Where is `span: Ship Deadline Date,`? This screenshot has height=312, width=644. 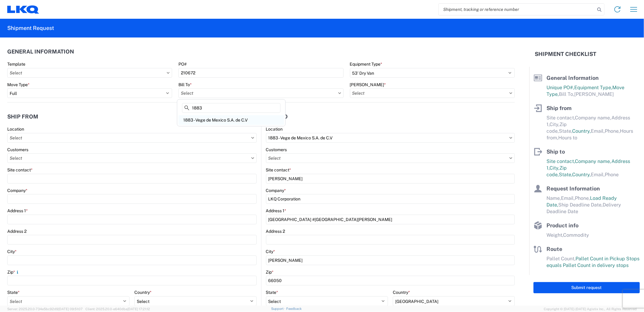
span: Ship Deadline Date, is located at coordinates (580, 205).